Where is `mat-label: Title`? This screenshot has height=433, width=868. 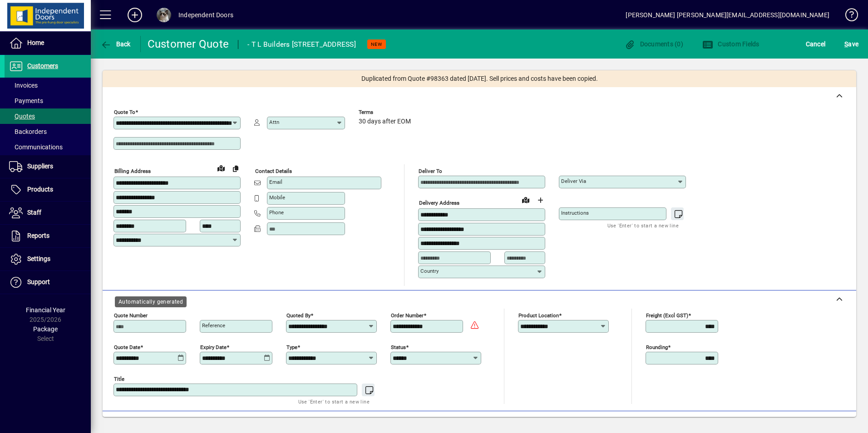 mat-label: Title is located at coordinates (119, 378).